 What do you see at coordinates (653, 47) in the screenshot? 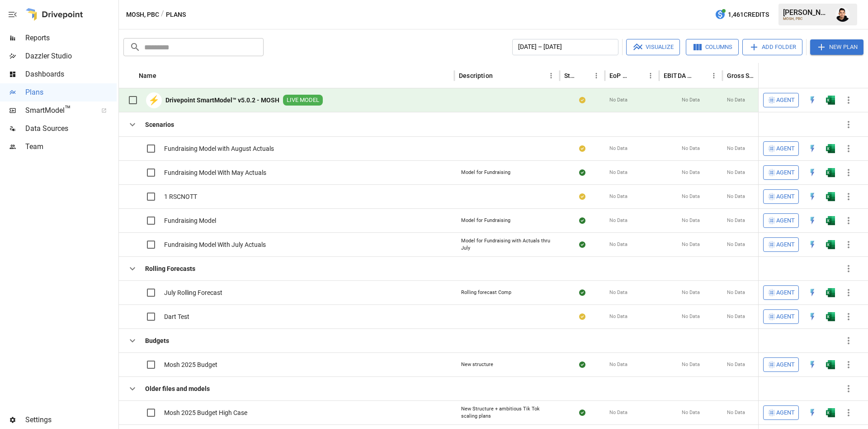
I see `button: Visualize` at bounding box center [653, 47].